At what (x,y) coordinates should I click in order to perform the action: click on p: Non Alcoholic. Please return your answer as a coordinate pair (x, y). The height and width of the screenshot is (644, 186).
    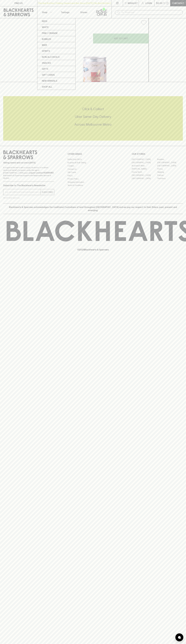
    Looking at the image, I should click on (51, 57).